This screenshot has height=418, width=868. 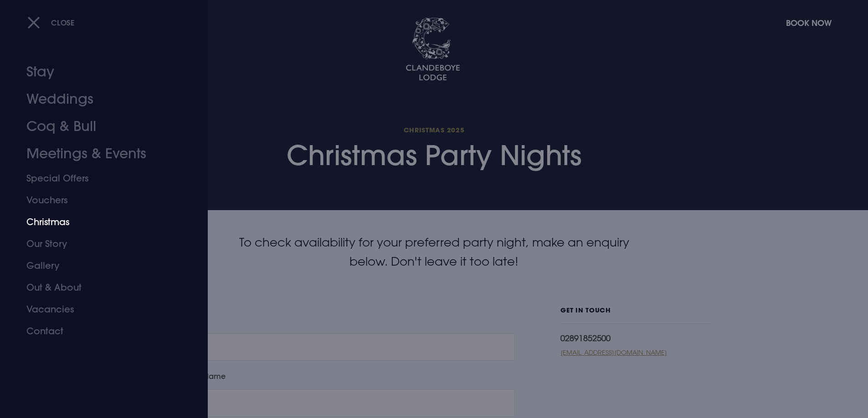 I want to click on a: Special Offers, so click(x=98, y=179).